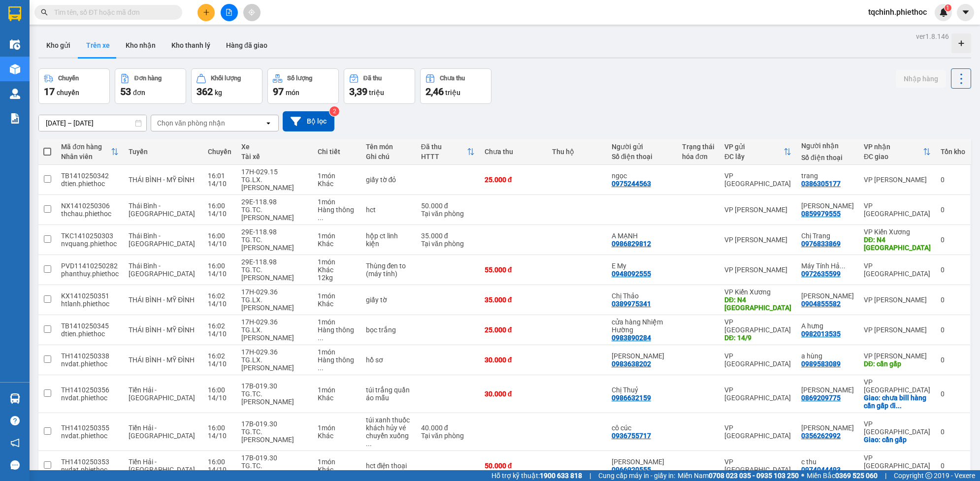 This screenshot has width=980, height=481. I want to click on span: tqchinh.phiethoc, so click(897, 12).